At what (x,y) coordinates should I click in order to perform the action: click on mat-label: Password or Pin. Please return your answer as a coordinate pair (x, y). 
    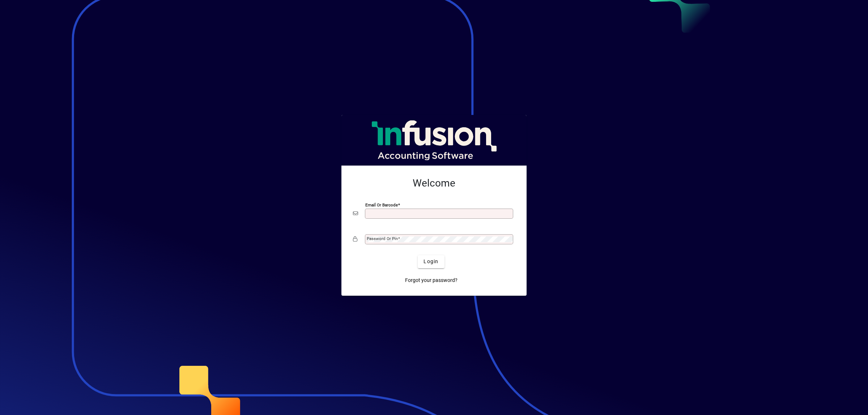
    Looking at the image, I should click on (382, 238).